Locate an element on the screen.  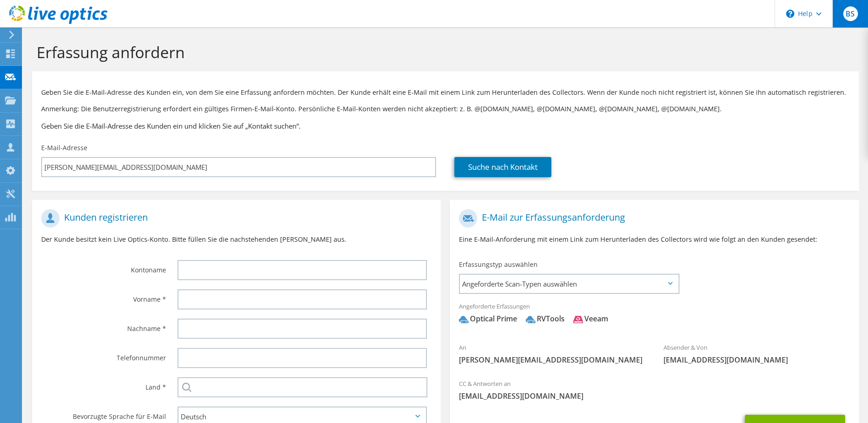
label: Bevorzugte Sprache für E-Mail is located at coordinates (103, 414).